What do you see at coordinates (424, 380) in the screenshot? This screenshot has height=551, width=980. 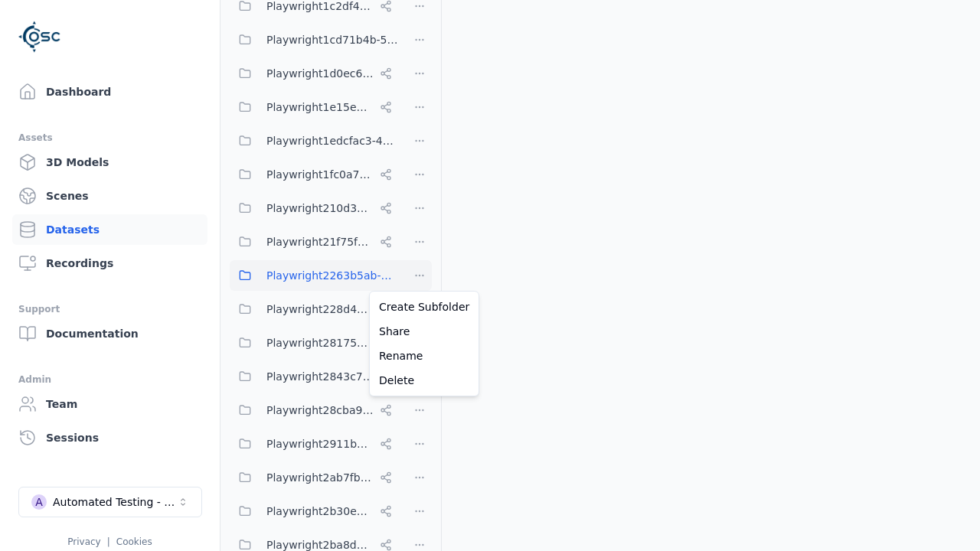 I see `div: Delete` at bounding box center [424, 380].